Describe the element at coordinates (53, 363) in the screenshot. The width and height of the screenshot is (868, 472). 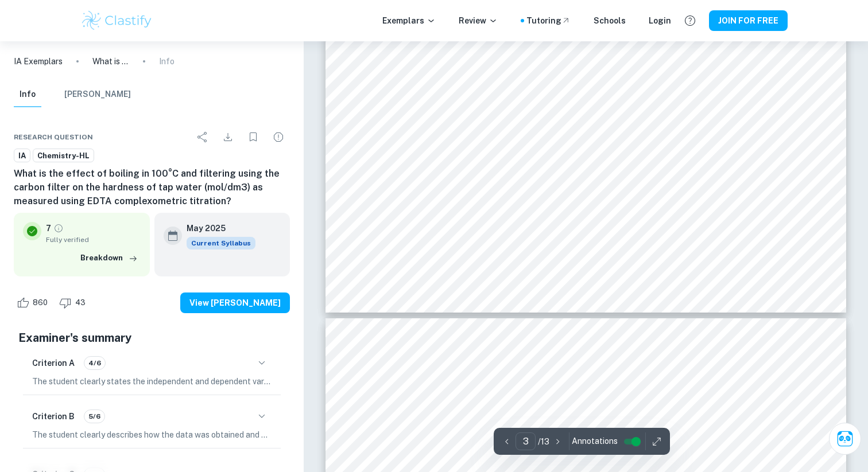
I see `h6: Criterion A` at that location.